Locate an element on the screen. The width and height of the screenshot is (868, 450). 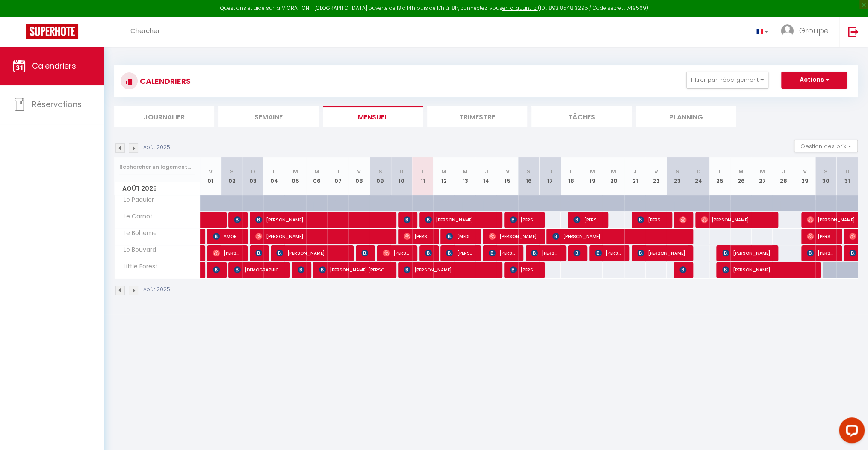
img: Super Booking is located at coordinates (52, 31).